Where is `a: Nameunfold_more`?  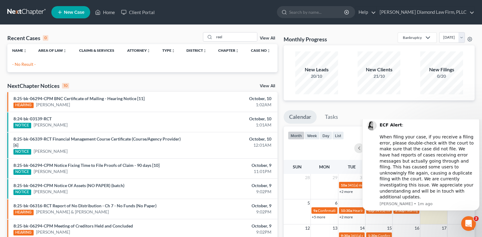
a: Nameunfold_more is located at coordinates (20, 50).